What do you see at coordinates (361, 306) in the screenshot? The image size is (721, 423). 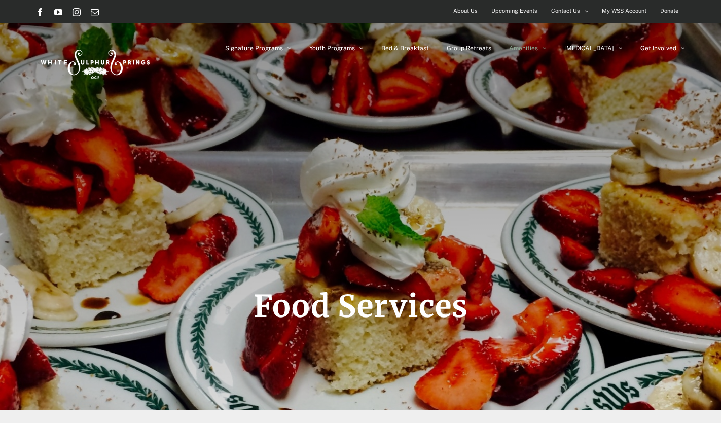 I see `span: Food Services` at bounding box center [361, 306].